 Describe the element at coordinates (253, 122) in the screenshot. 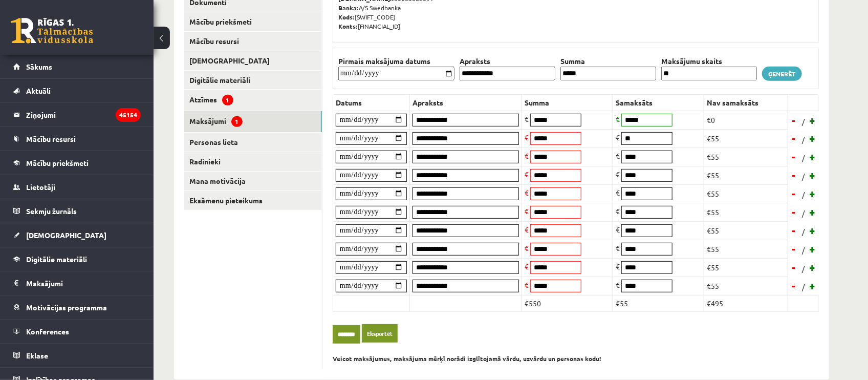

I see `a: Maksājumi1` at that location.